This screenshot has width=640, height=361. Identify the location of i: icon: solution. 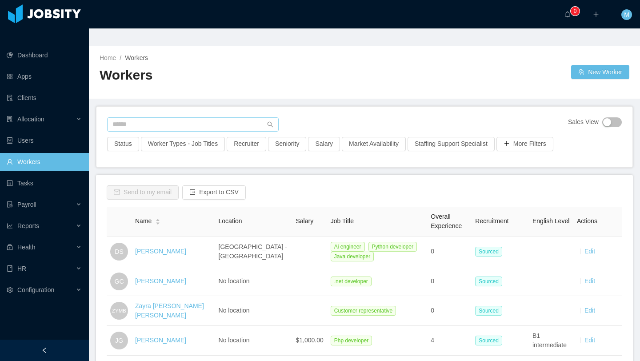
(10, 119).